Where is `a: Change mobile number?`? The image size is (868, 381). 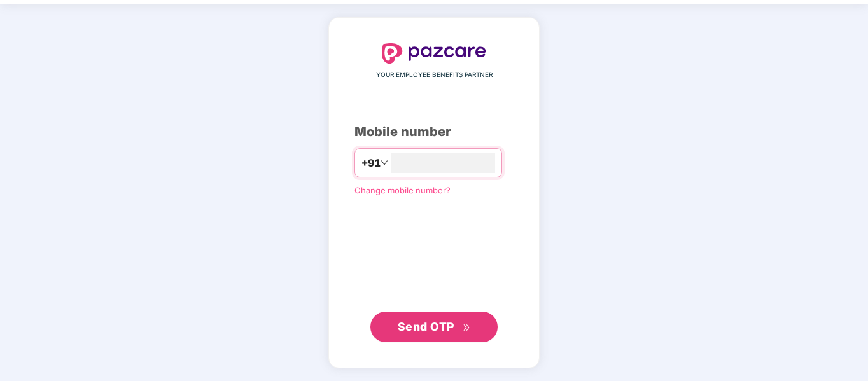
a: Change mobile number? is located at coordinates (402, 190).